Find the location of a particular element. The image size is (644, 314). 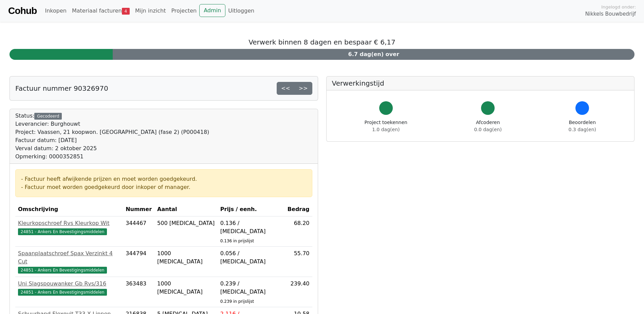

div: Kleurkopschroef Rvs Kleurkop Wit is located at coordinates (69, 223).